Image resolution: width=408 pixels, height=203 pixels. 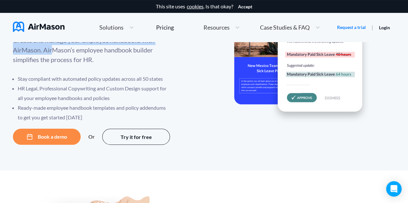 What do you see at coordinates (216, 27) in the screenshot?
I see `span: Resources` at bounding box center [216, 27].